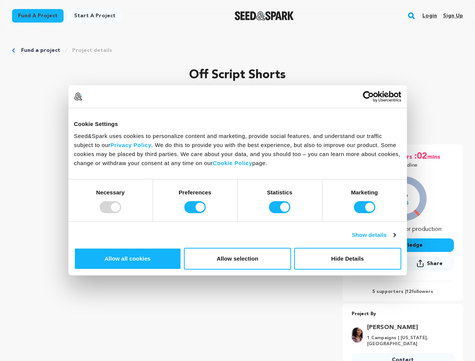  What do you see at coordinates (92, 50) in the screenshot?
I see `a: Project details` at bounding box center [92, 50].